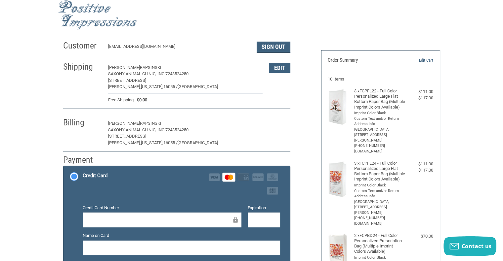 This screenshot has height=261, width=503. What do you see at coordinates (380, 79) in the screenshot?
I see `h3: 10 Items` at bounding box center [380, 79].